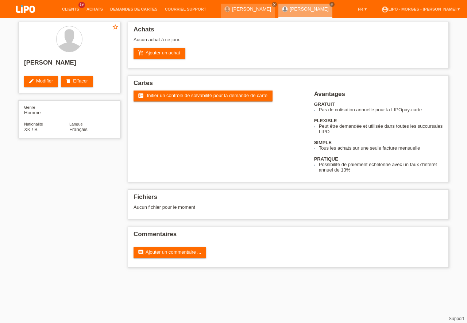  I want to click on span: Genre, so click(30, 107).